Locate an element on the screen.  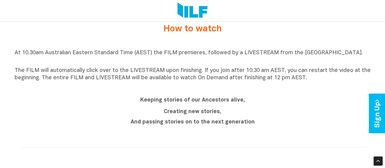
p: The FILM will automatically click over to the LIVESTREAM upon finishing. If you join after 10:30 ... is located at coordinates (193, 74).